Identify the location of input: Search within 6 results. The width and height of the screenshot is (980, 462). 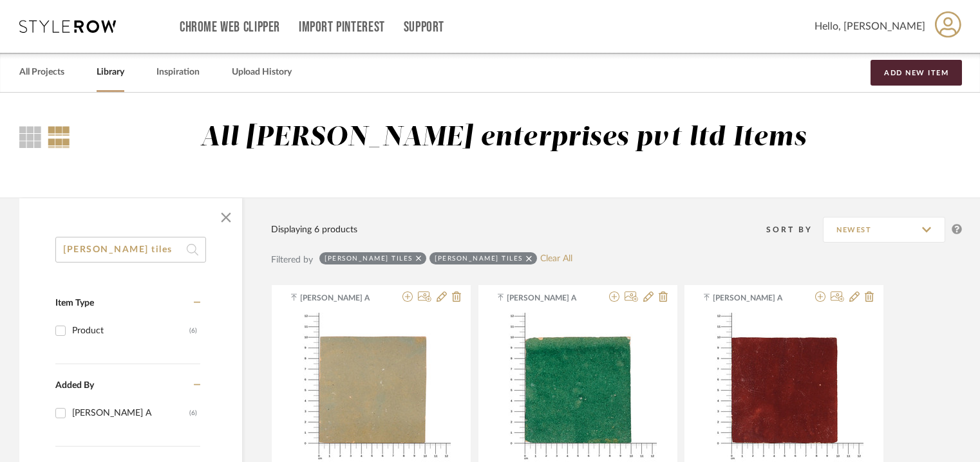
(131, 250).